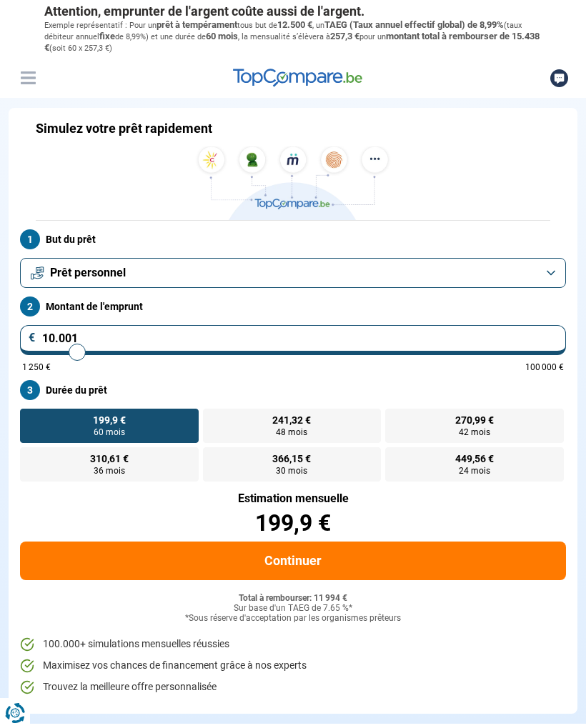  What do you see at coordinates (109, 471) in the screenshot?
I see `span: 36 mois` at bounding box center [109, 471].